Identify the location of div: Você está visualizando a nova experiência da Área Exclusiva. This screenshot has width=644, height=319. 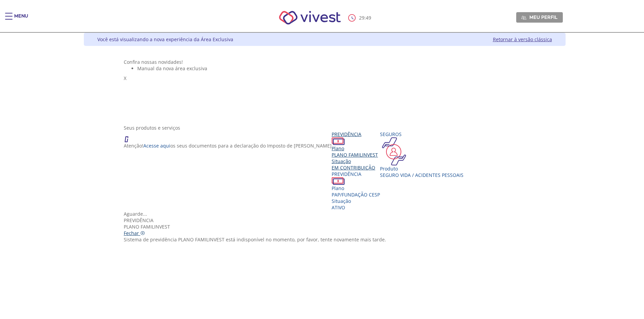
(165, 39).